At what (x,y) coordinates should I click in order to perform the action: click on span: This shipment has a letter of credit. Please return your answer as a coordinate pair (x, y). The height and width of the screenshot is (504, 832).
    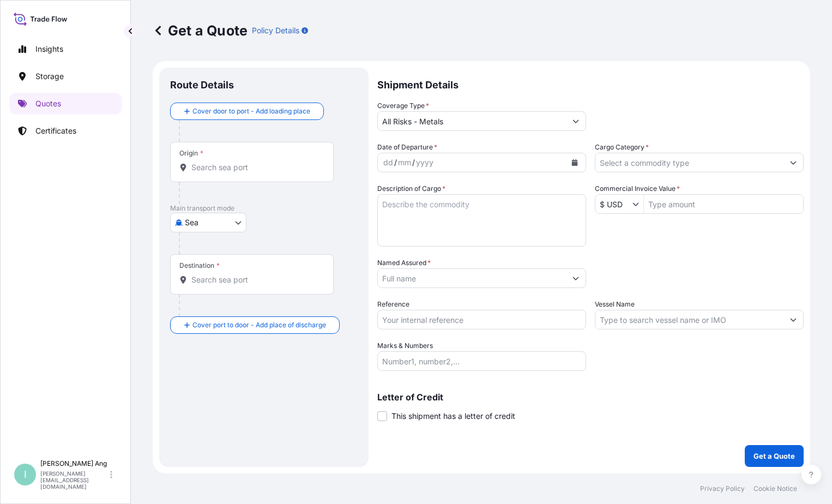
    Looking at the image, I should click on (453, 416).